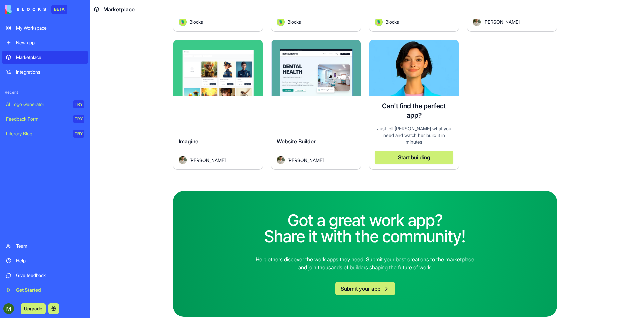  I want to click on div: Team, so click(50, 245).